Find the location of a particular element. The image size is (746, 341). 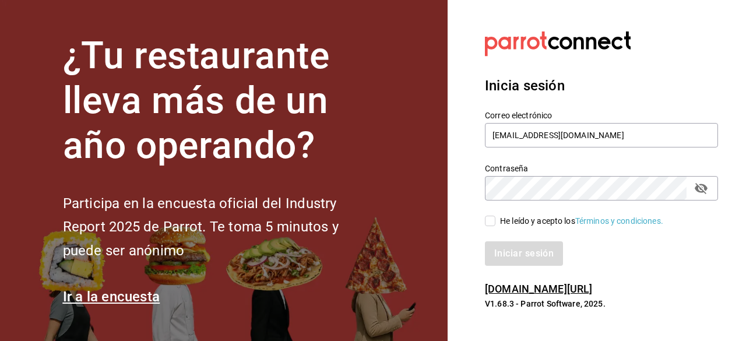

h1: ¿Tu restaurante lleva más de un año operando? is located at coordinates (220, 101).